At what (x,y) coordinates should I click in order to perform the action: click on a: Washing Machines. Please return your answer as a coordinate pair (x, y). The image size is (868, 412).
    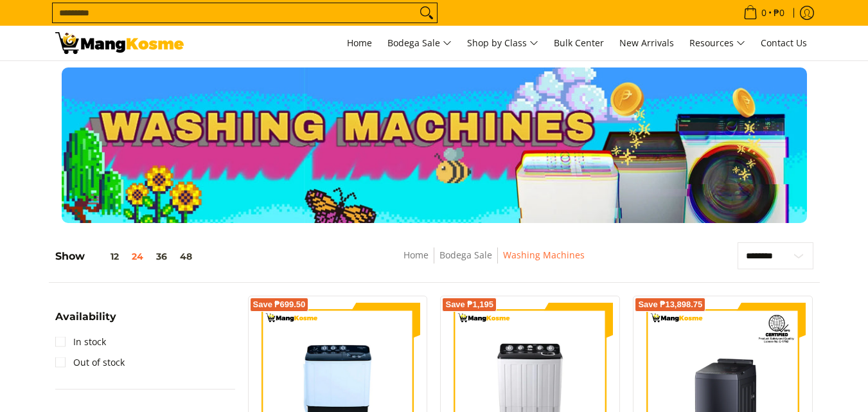
    Looking at the image, I should click on (544, 255).